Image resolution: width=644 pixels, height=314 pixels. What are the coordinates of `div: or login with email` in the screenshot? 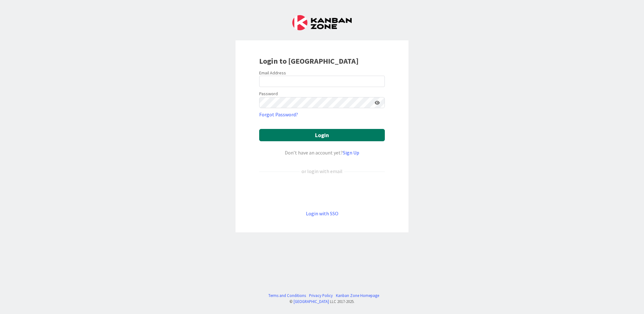 It's located at (322, 172).